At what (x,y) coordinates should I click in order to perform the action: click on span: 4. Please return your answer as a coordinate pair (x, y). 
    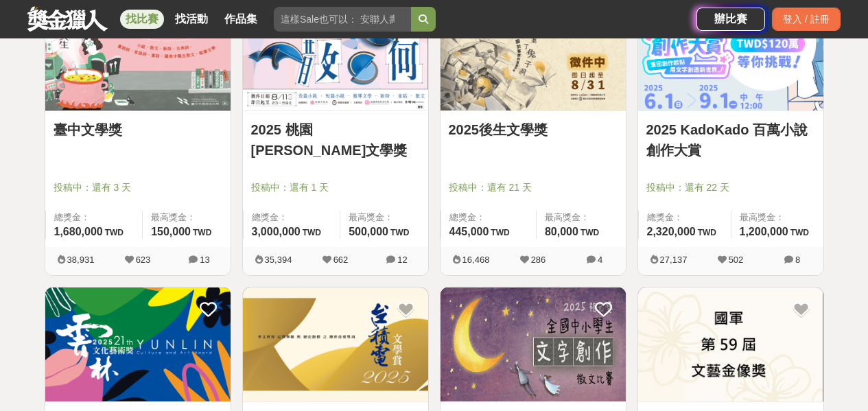
    Looking at the image, I should click on (600, 259).